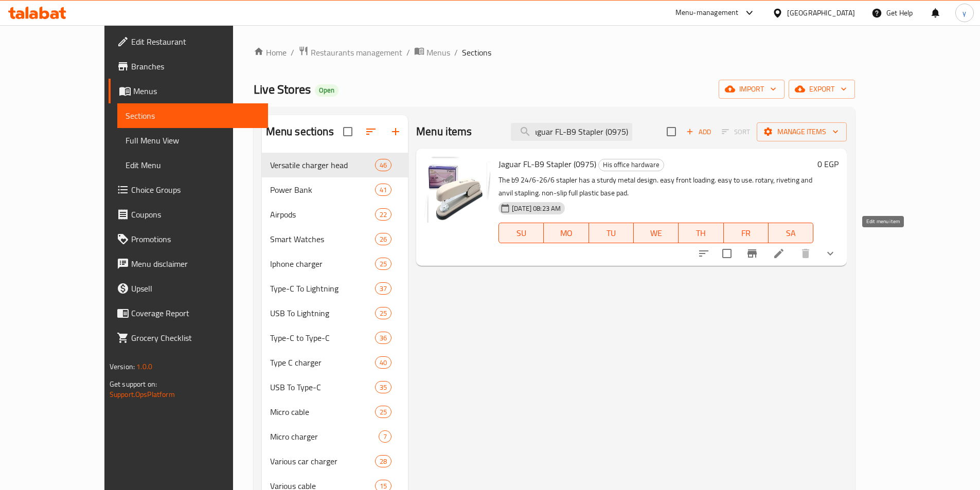 The height and width of the screenshot is (490, 980). What do you see at coordinates (656, 186) in the screenshot?
I see `p: The b9 24/6-26/6 stapler has a sturdy metal design. easy front loading. easy to use. rotary, rive...` at bounding box center [656, 186].